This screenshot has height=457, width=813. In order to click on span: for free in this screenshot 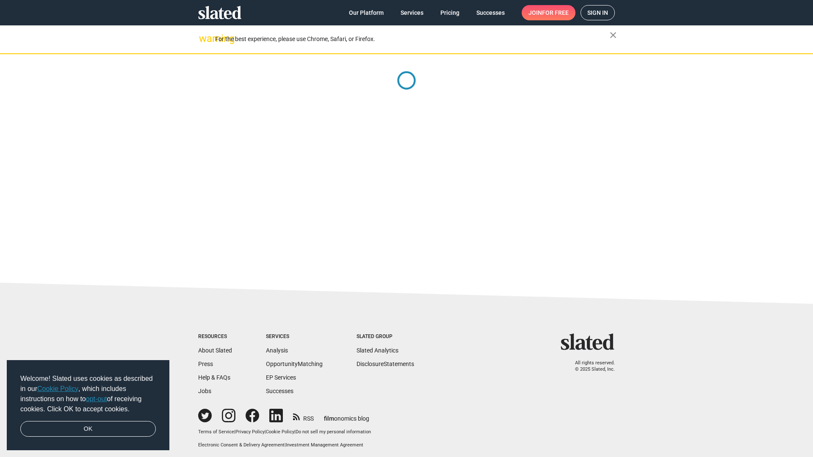, I will do `click(555, 13)`.